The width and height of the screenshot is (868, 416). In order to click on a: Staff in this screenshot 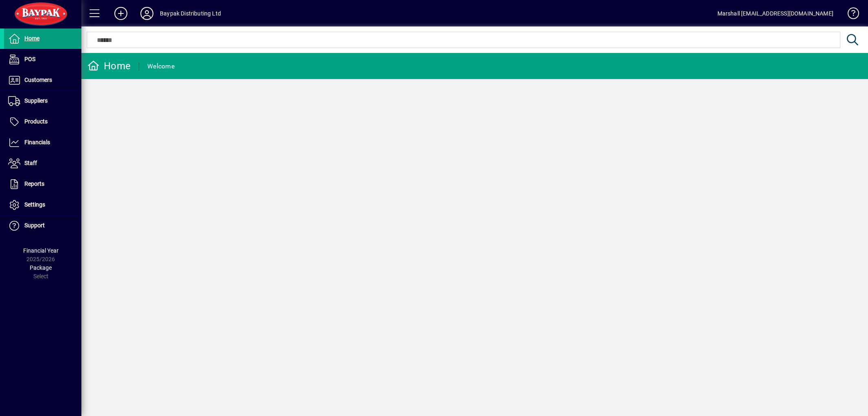, I will do `click(43, 163)`.